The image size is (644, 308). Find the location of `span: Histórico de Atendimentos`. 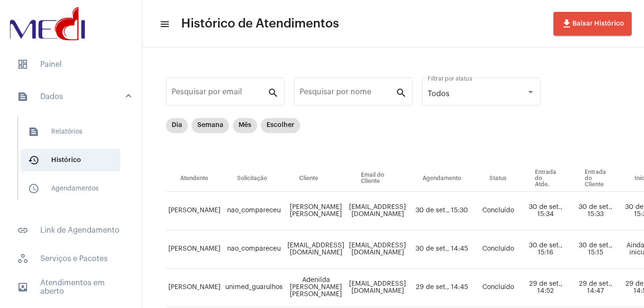

span: Histórico de Atendimentos is located at coordinates (260, 24).